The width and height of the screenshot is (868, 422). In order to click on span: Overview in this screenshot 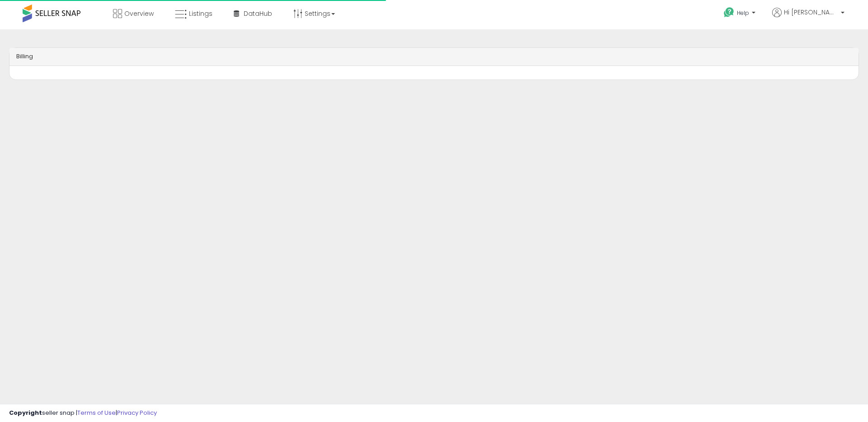, I will do `click(139, 14)`.